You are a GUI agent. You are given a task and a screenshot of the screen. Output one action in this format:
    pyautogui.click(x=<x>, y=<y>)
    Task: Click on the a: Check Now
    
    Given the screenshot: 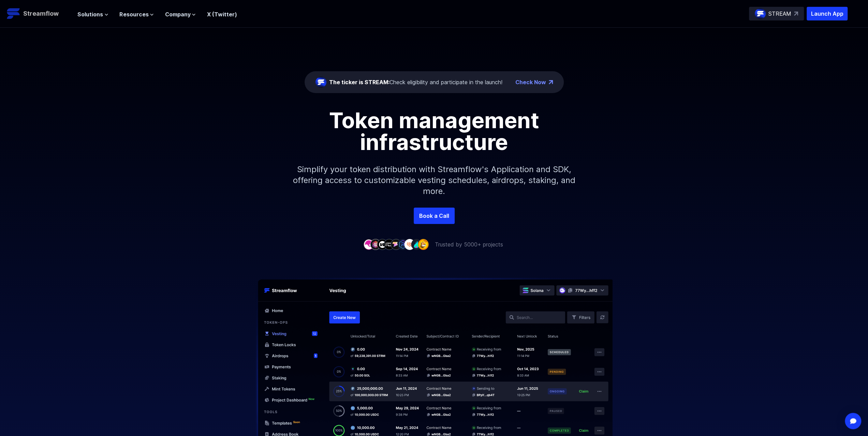 What is the action you would take?
    pyautogui.click(x=531, y=82)
    